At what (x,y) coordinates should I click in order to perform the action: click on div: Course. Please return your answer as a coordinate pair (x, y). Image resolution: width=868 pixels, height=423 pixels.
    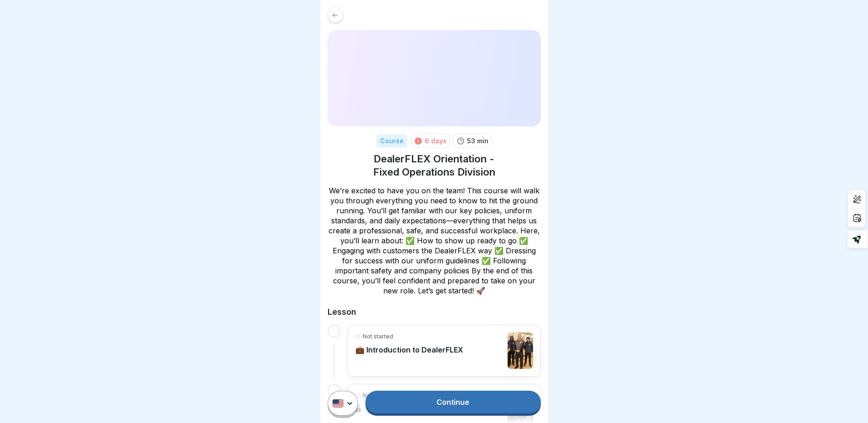
    Looking at the image, I should click on (392, 141).